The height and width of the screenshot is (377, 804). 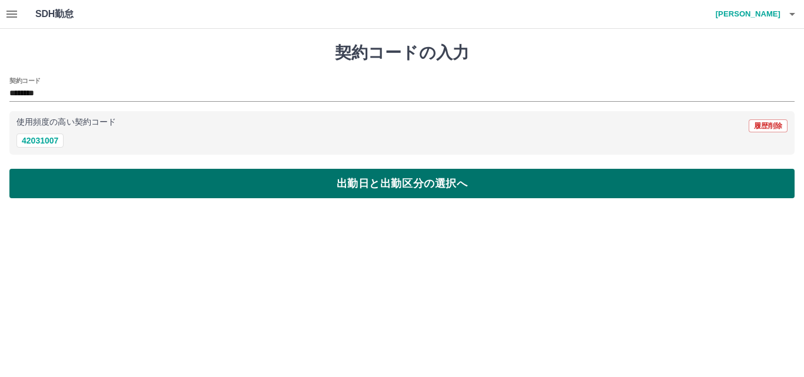 What do you see at coordinates (25, 81) in the screenshot?
I see `h2: 契約コード` at bounding box center [25, 81].